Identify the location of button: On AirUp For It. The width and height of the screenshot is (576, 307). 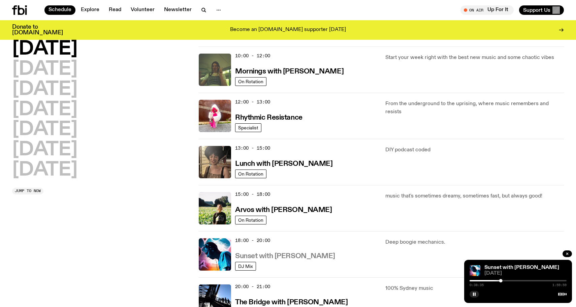
(487, 10).